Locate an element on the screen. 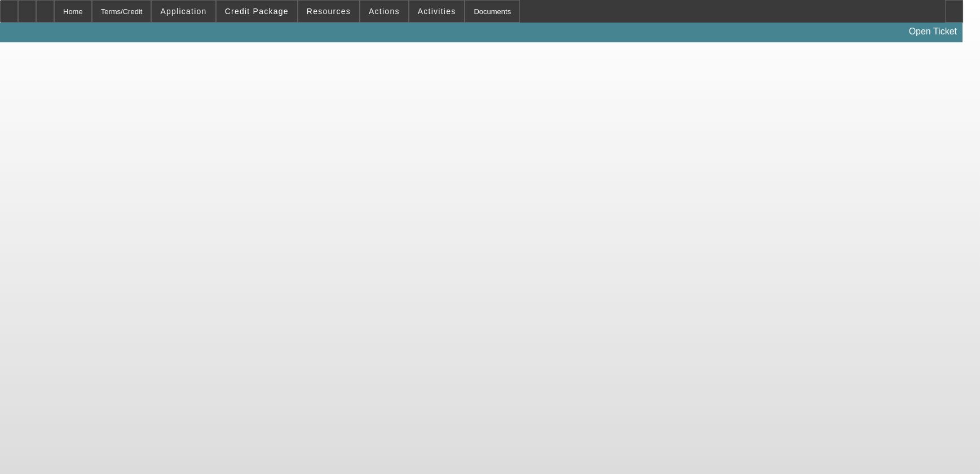  a: Open Ticket is located at coordinates (933, 32).